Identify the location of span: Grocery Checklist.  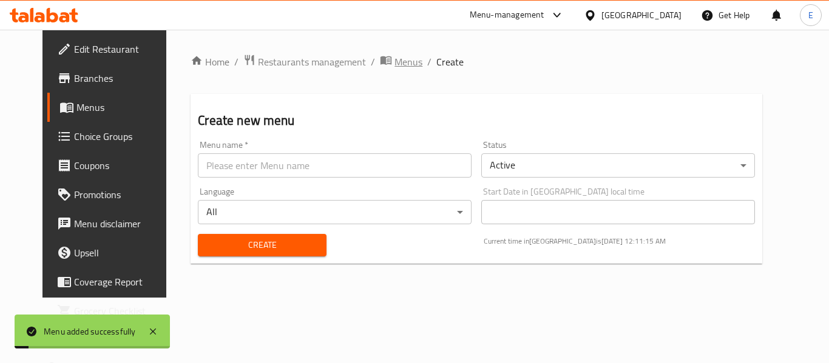
(123, 311).